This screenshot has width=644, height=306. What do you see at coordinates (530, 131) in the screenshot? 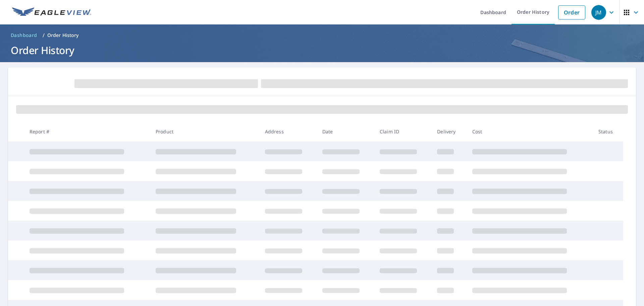
I see `th: Cost` at bounding box center [530, 131].